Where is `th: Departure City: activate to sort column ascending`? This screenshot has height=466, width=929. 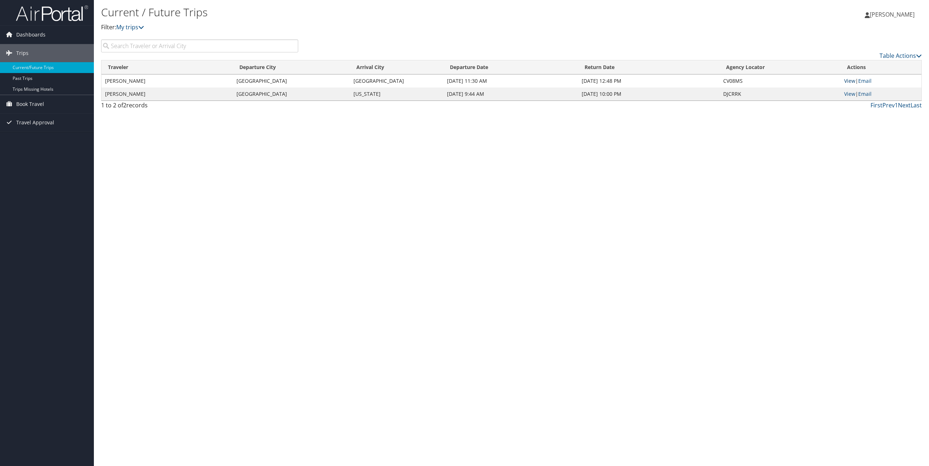
th: Departure City: activate to sort column ascending is located at coordinates (291, 67).